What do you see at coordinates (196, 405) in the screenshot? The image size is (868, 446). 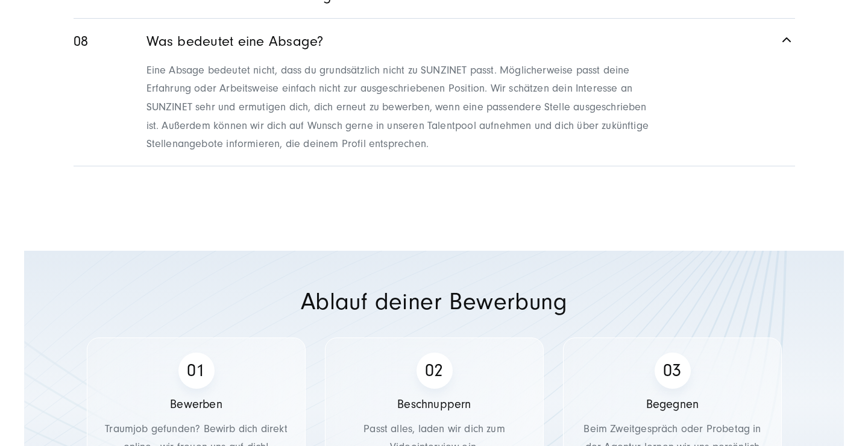 I see `span: Bewerben` at bounding box center [196, 405].